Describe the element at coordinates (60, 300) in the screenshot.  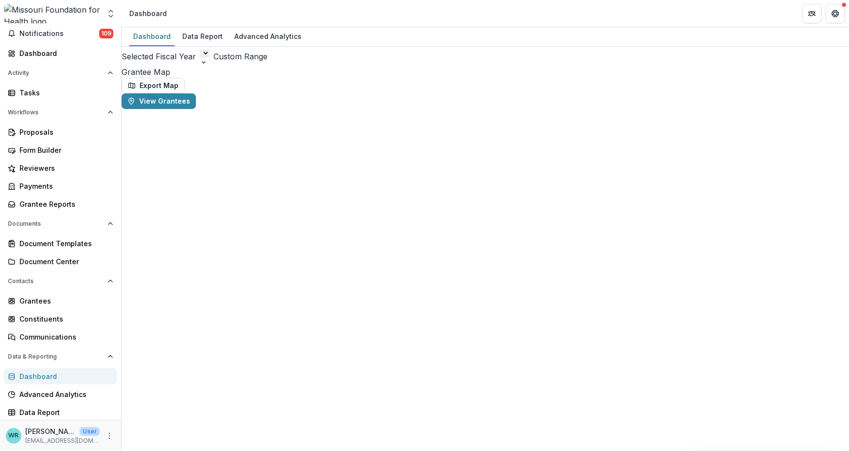
I see `a: Grantees` at that location.